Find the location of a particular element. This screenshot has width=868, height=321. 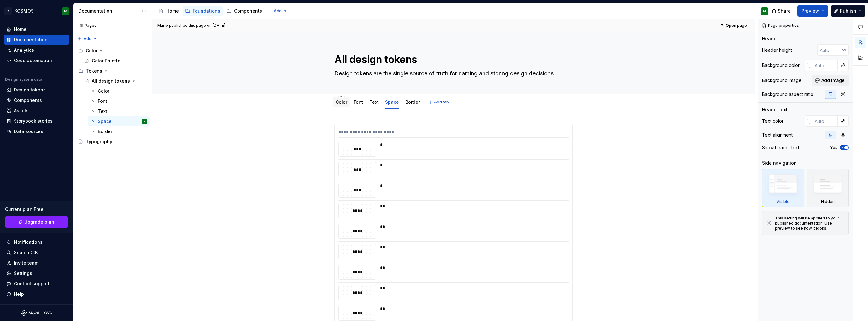

div: All design tokens is located at coordinates (110, 81).